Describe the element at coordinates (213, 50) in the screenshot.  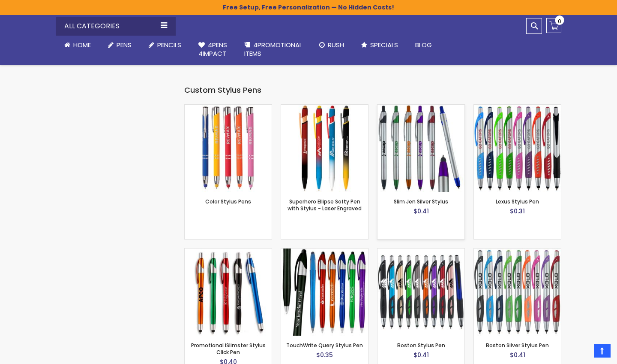
I see `a: 4Pens4impact` at that location.